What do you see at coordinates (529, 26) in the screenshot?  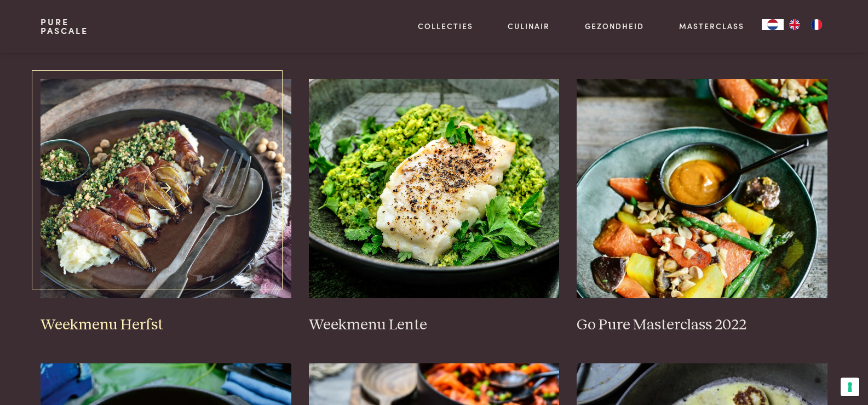 I see `a: Culinair` at bounding box center [529, 26].